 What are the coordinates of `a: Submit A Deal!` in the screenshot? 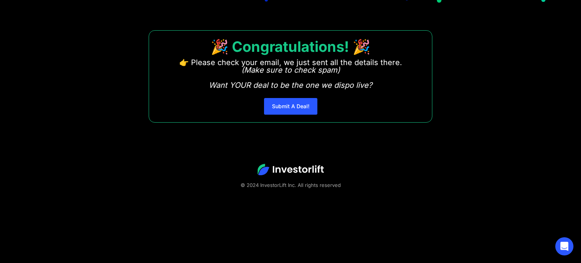 It's located at (291, 106).